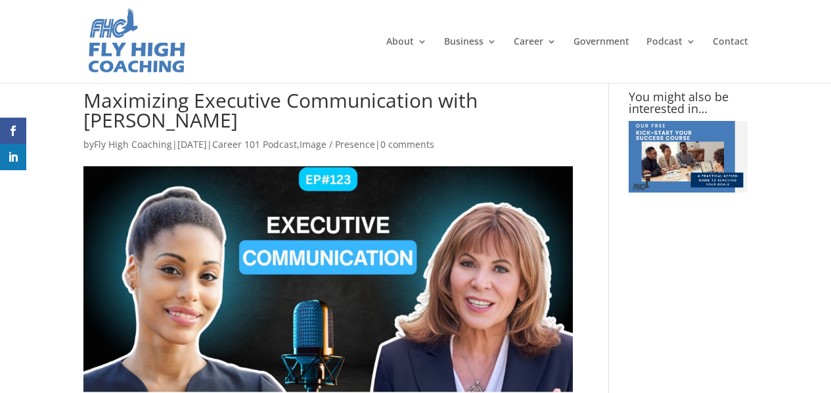  What do you see at coordinates (470, 60) in the screenshot?
I see `a: Business` at bounding box center [470, 60].